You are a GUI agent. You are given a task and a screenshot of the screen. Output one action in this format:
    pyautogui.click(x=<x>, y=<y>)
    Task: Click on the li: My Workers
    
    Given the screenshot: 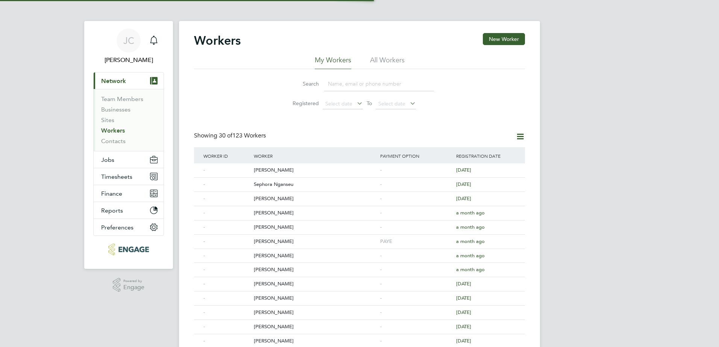 What is the action you would take?
    pyautogui.click(x=333, y=62)
    